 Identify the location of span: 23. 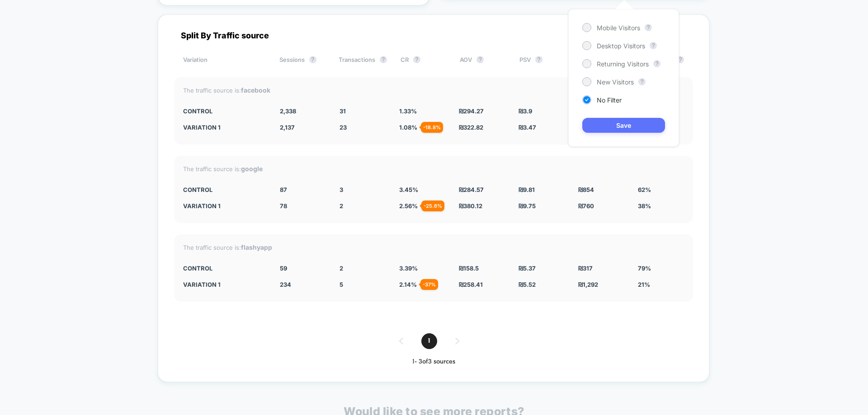
(343, 127).